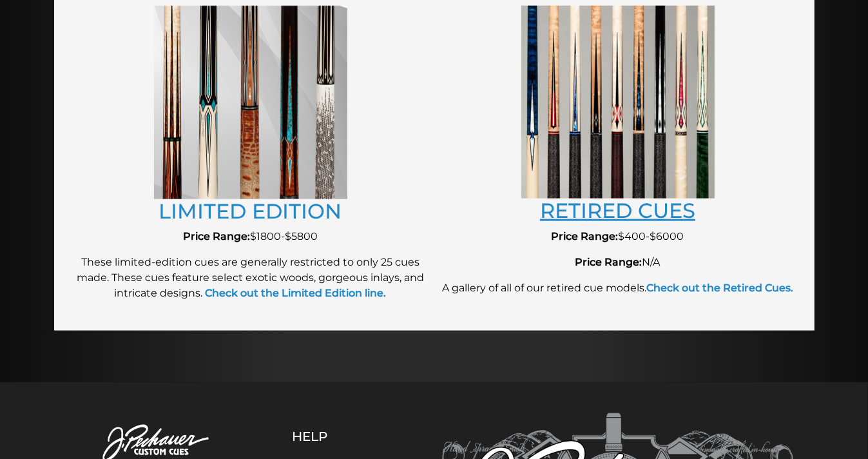  I want to click on h5: Help, so click(342, 437).